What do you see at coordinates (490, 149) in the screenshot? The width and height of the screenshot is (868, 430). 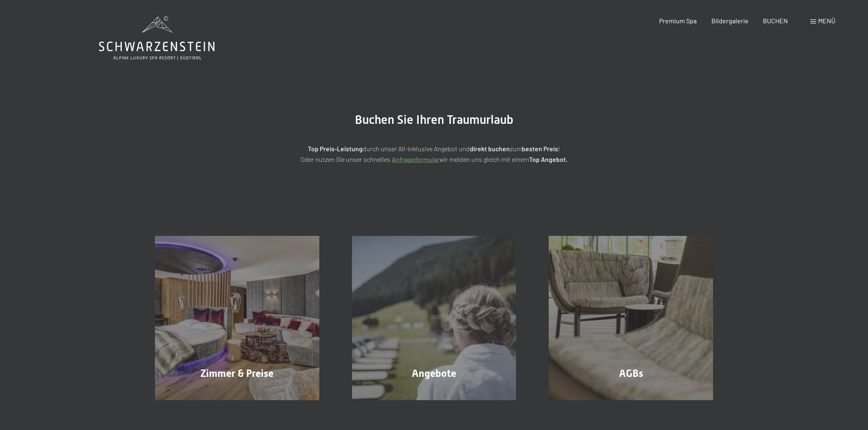 I see `strong: direkt buchen` at bounding box center [490, 149].